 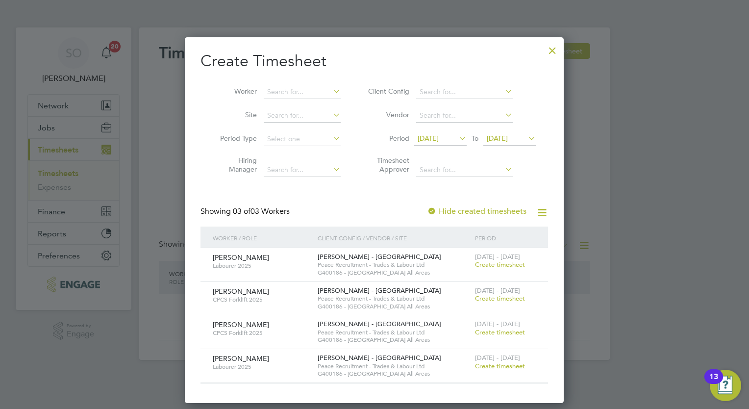 What do you see at coordinates (394, 238) in the screenshot?
I see `div: Client Config / Vendor / Site` at bounding box center [394, 238].